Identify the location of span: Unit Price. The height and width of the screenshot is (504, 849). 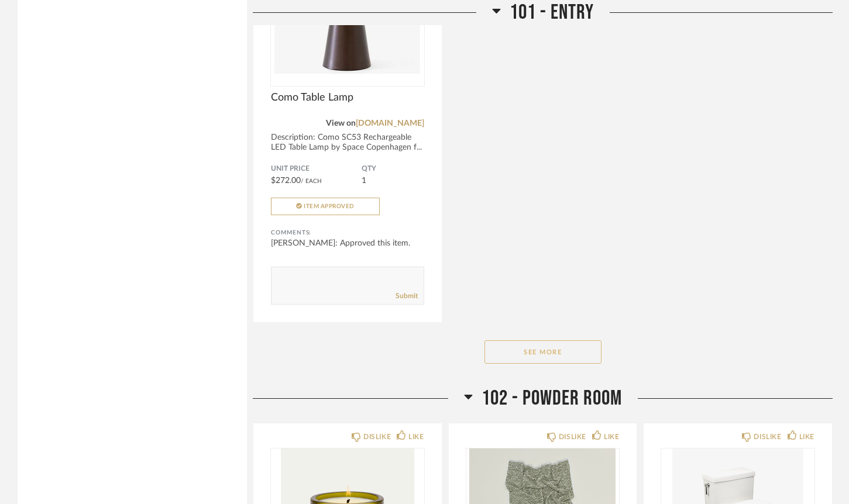
(316, 169).